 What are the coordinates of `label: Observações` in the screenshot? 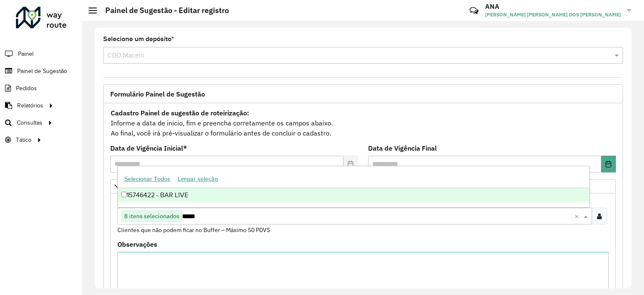 It's located at (137, 244).